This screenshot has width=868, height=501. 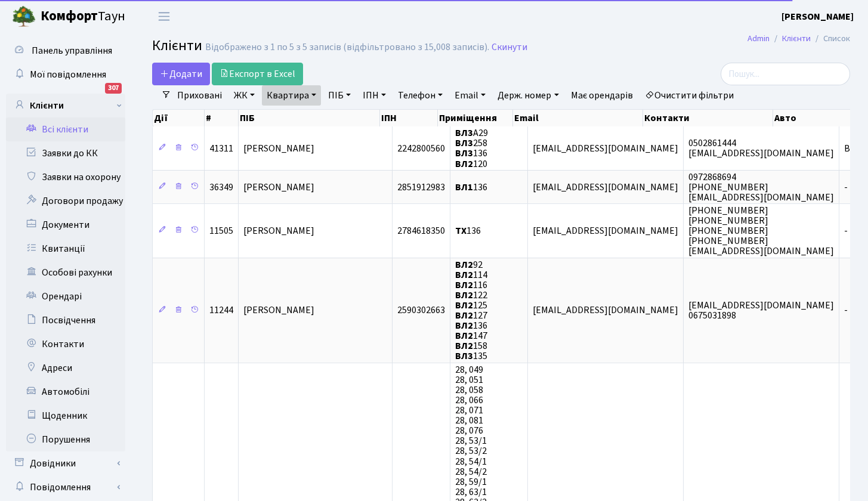 What do you see at coordinates (510, 47) in the screenshot?
I see `a: Скинути` at bounding box center [510, 47].